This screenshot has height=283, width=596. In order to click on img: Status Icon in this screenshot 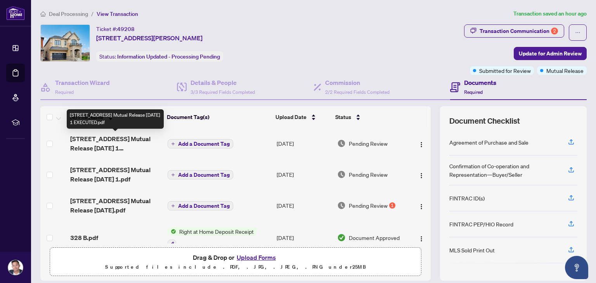, I will do `click(172, 232)`.